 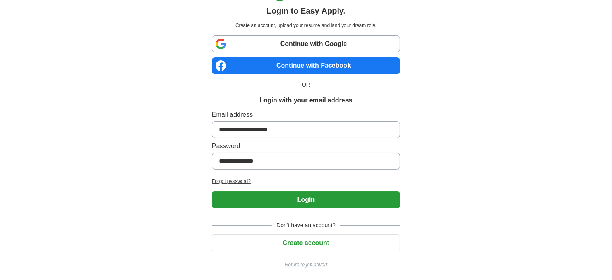 I want to click on span: Don't have an account?, so click(x=306, y=225).